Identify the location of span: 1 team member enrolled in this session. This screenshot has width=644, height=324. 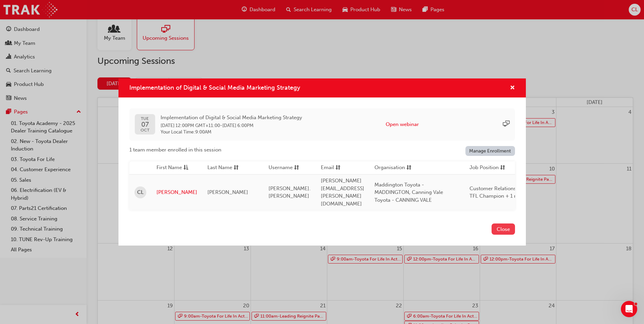
(175, 150).